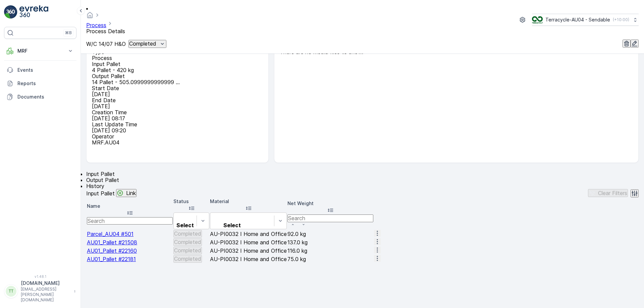  I want to click on a: Process, so click(96, 25).